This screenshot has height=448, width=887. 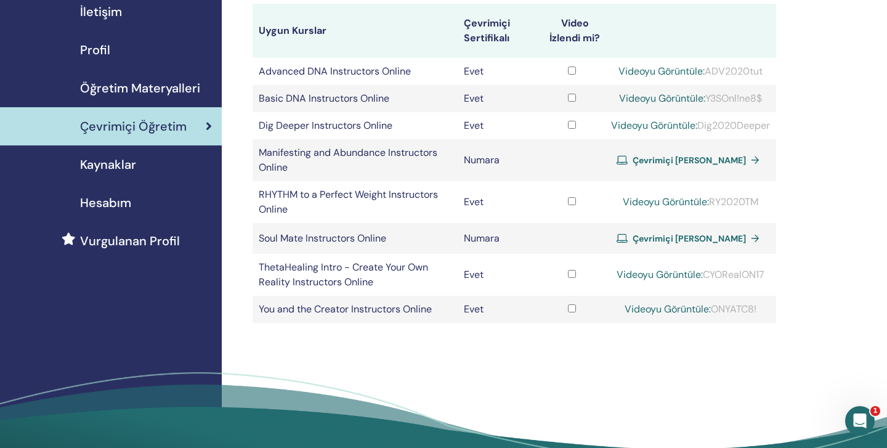 What do you see at coordinates (571, 31) in the screenshot?
I see `th: Video İzlendi mi?` at bounding box center [571, 31].